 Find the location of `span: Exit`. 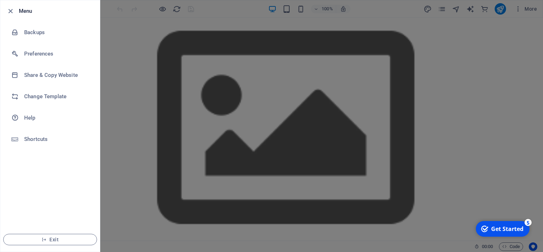

span: Exit is located at coordinates (50, 239).